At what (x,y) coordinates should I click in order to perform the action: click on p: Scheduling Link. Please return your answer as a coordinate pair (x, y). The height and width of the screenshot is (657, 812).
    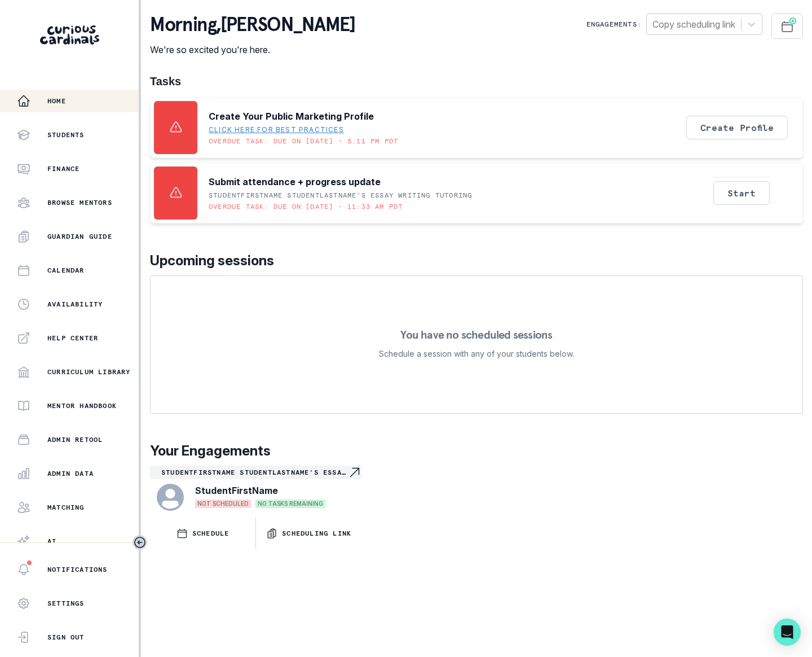
    Looking at the image, I should click on (316, 533).